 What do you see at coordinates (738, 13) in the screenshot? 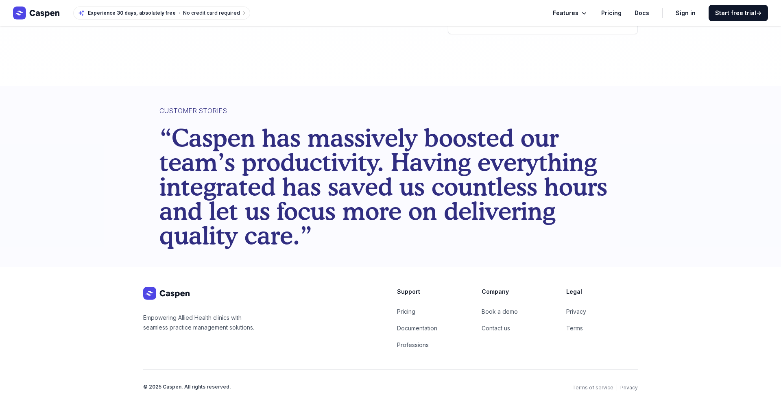
I see `span: Start free trial` at bounding box center [738, 13].